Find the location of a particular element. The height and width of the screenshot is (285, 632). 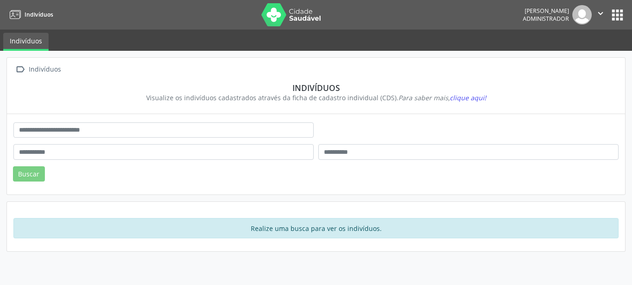

i: Para saber mais, is located at coordinates (442, 98).